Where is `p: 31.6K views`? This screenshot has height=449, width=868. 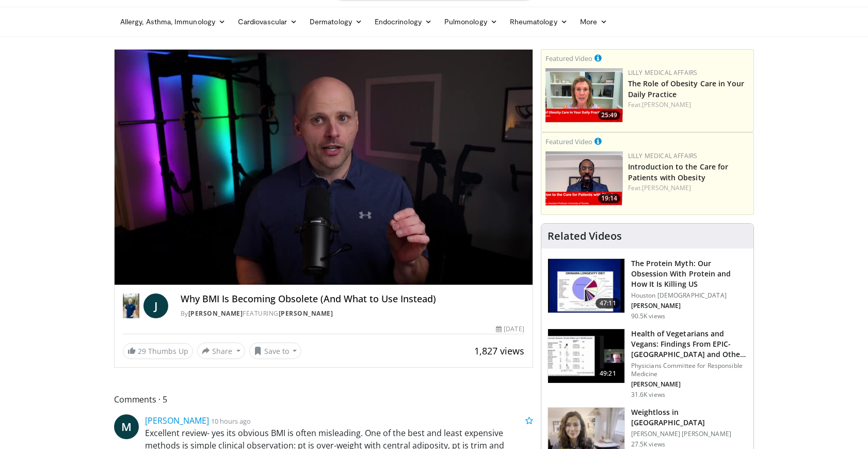 p: 31.6K views is located at coordinates (648, 395).